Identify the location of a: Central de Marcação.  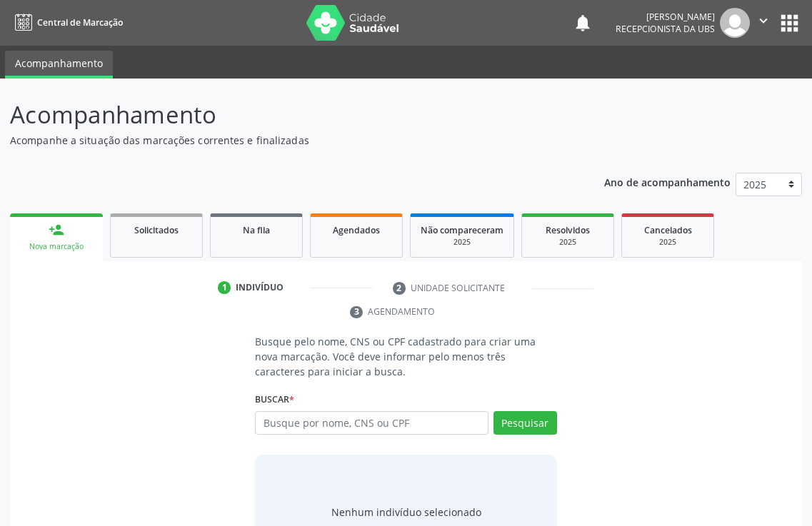
(67, 22).